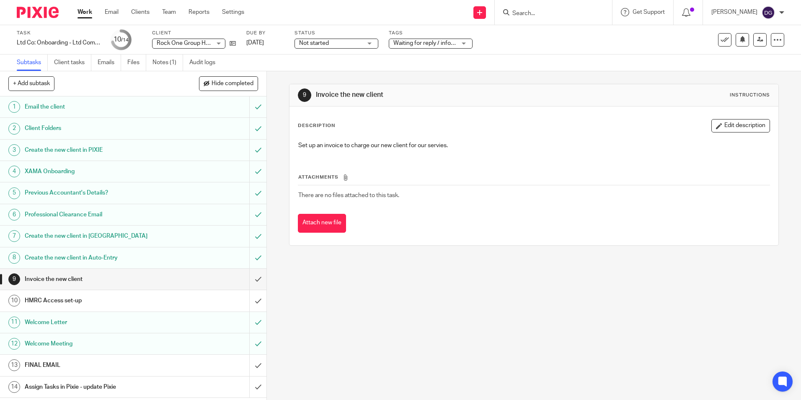  Describe the element at coordinates (14, 215) in the screenshot. I see `div: 6` at that location.